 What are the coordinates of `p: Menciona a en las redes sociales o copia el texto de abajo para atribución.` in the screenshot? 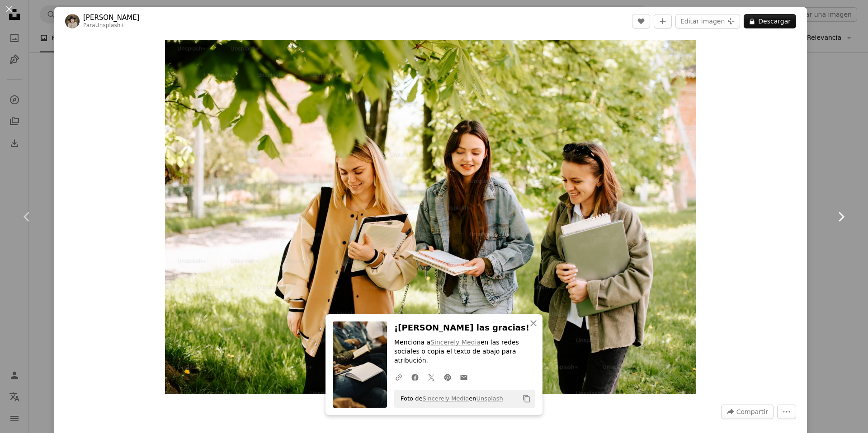 It's located at (464, 352).